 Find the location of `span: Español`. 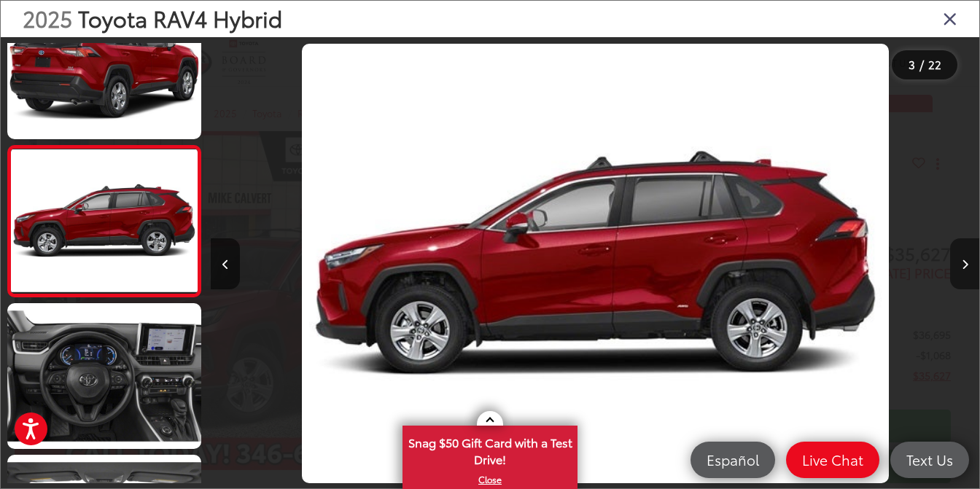

span: Español is located at coordinates (732, 459).